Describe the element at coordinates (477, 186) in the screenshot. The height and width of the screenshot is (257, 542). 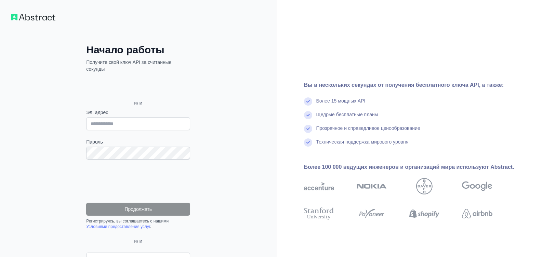
I see `img: Google` at that location.